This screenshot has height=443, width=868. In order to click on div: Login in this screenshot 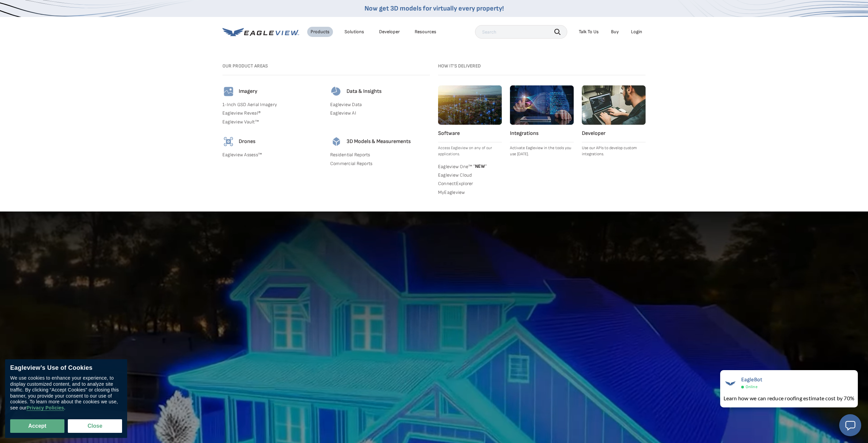, I will do `click(636, 32)`.